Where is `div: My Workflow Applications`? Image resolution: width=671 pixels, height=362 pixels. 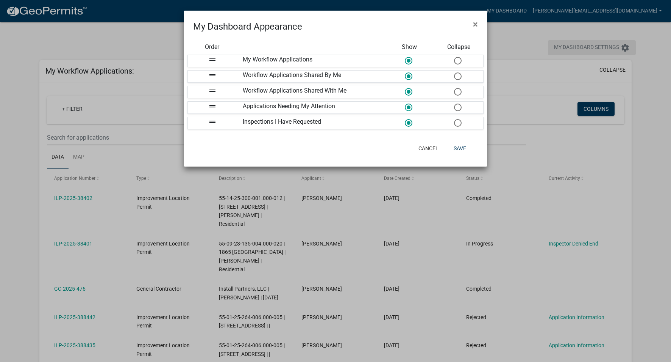
div: My Workflow Applications is located at coordinates (311, 61).